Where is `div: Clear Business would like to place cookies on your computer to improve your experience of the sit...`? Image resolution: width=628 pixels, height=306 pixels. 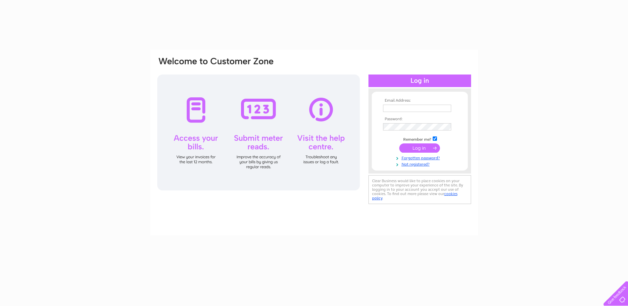 div: Clear Business would like to place cookies on your computer to improve your experience of the sit... is located at coordinates (420, 189).